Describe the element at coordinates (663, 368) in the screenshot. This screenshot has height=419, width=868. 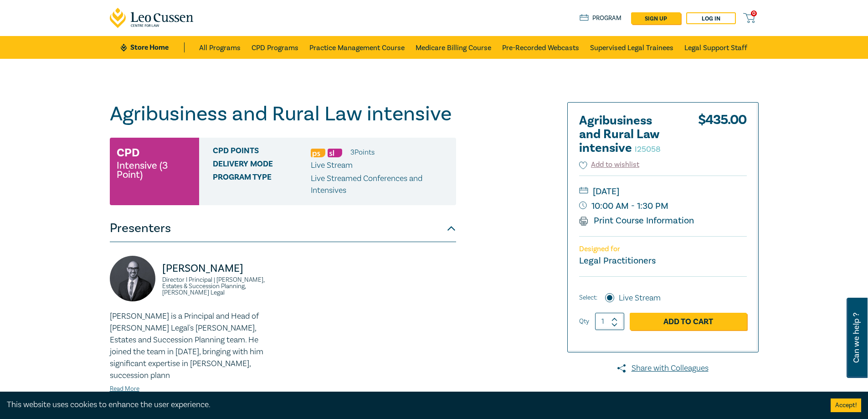
I see `a: Share with Colleagues` at that location.